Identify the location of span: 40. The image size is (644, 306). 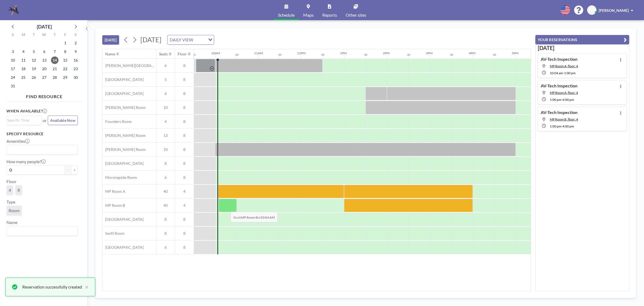
(166, 206).